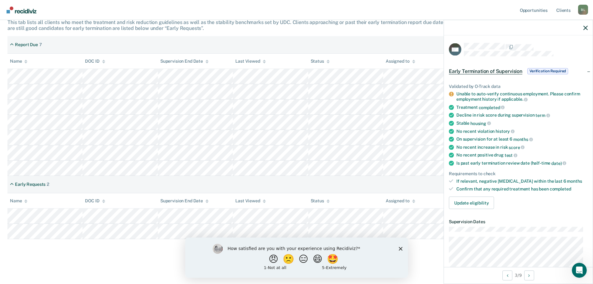 This screenshot has width=593, height=284. Describe the element at coordinates (583, 10) in the screenshot. I see `div: B L` at that location.